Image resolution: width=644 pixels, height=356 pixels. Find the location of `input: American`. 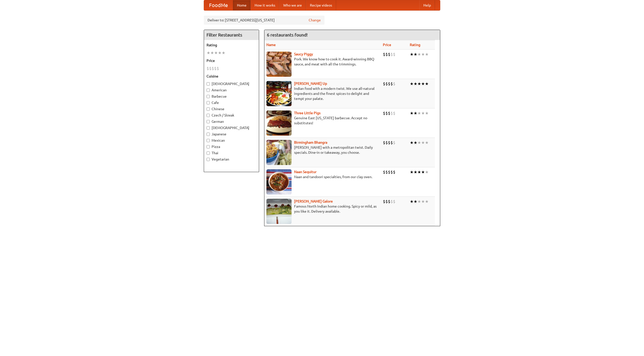

input: American is located at coordinates (208, 90).